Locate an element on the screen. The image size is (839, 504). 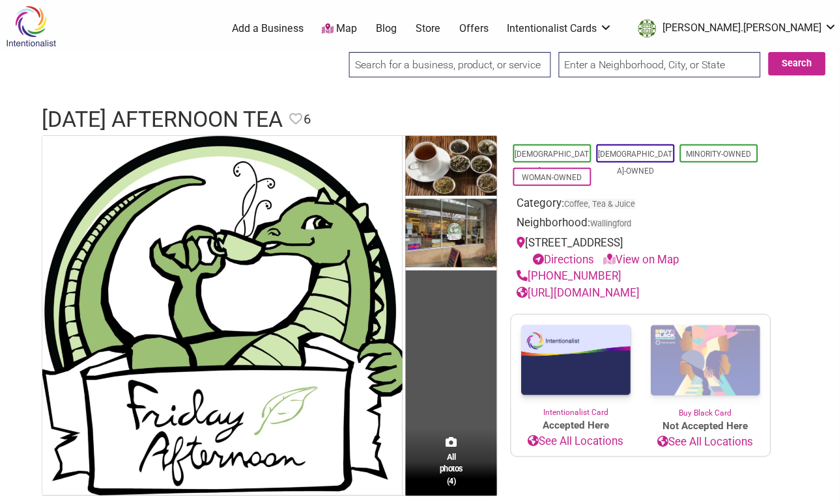
a: Intentionalist Card is located at coordinates (576, 366).